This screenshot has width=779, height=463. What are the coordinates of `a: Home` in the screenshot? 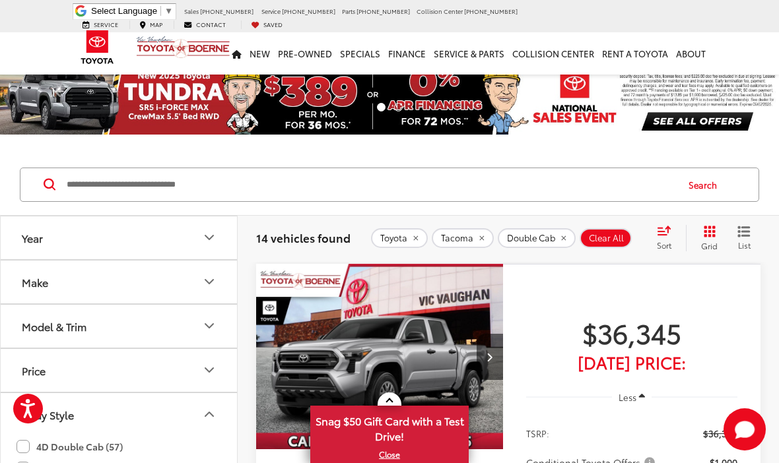 It's located at (236, 53).